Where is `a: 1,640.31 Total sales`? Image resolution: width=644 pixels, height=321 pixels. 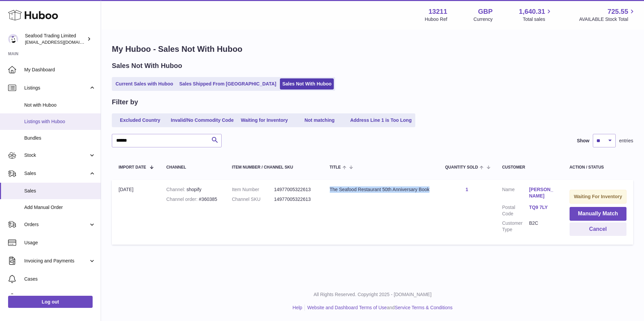
a: 1,640.31 Total sales is located at coordinates (536, 14).